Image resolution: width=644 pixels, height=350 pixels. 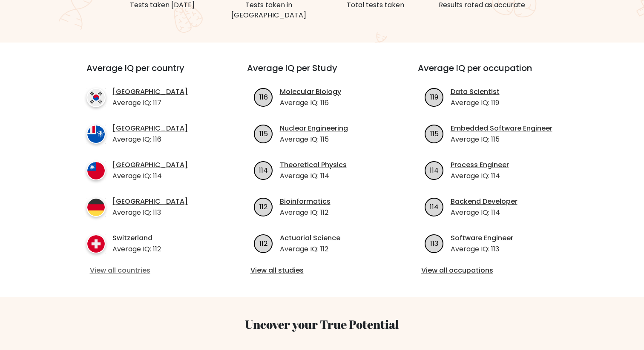 What do you see at coordinates (305, 202) in the screenshot?
I see `a: Bioinformatics` at bounding box center [305, 202].